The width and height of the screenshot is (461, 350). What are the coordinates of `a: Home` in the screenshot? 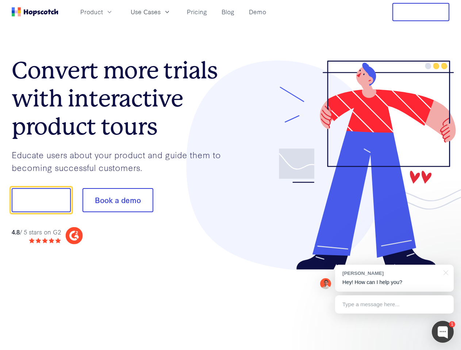 It's located at (35, 12).